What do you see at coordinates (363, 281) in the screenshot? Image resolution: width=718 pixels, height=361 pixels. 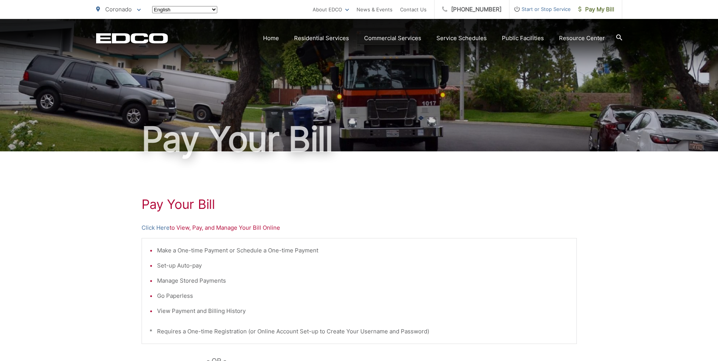 I see `li: Manage Stored Payments` at bounding box center [363, 281].